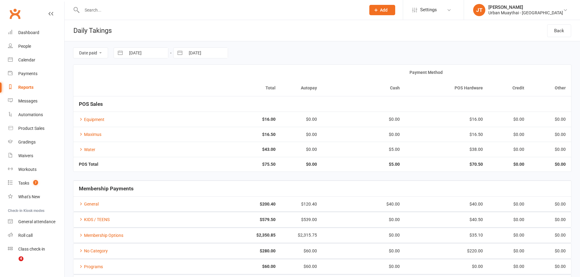 The height and width of the screenshot is (277, 580). Describe the element at coordinates (36, 142) in the screenshot. I see `a: Gradings` at that location.